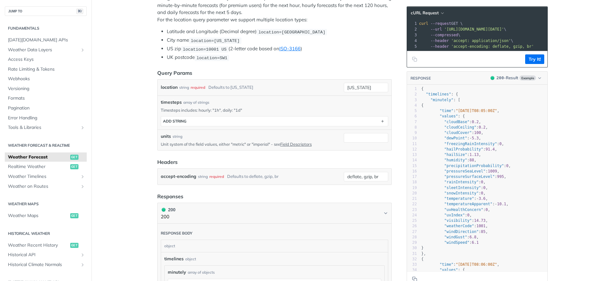  What do you see at coordinates (412, 133) in the screenshot?
I see `div: 9` at bounding box center [412, 133].